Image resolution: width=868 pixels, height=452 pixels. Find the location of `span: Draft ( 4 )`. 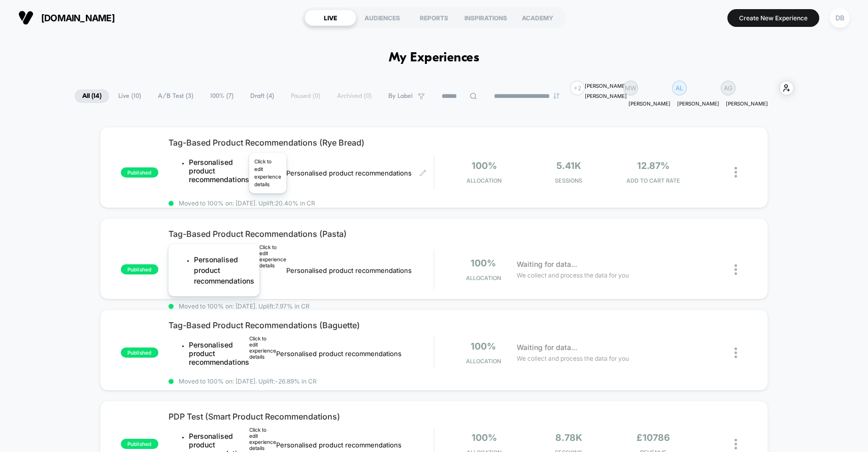

span: Draft ( 4 ) is located at coordinates (262, 96).